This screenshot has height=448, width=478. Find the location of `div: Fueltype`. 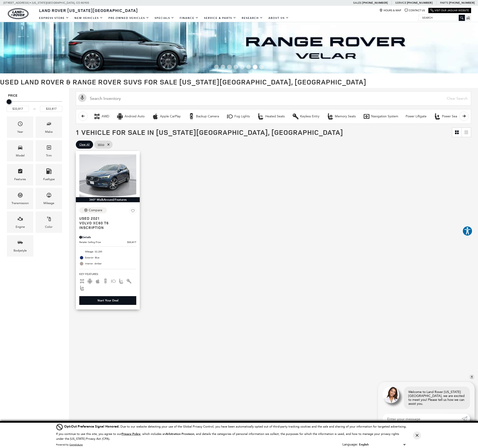

div: Fueltype is located at coordinates (49, 179).